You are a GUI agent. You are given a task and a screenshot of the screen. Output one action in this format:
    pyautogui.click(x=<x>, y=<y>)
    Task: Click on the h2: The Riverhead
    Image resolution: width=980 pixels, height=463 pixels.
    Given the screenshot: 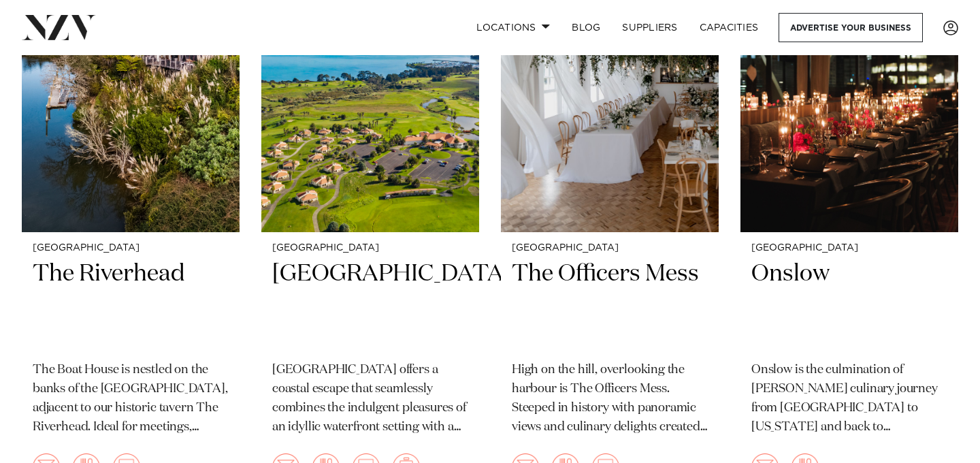 What is the action you would take?
    pyautogui.click(x=131, y=304)
    